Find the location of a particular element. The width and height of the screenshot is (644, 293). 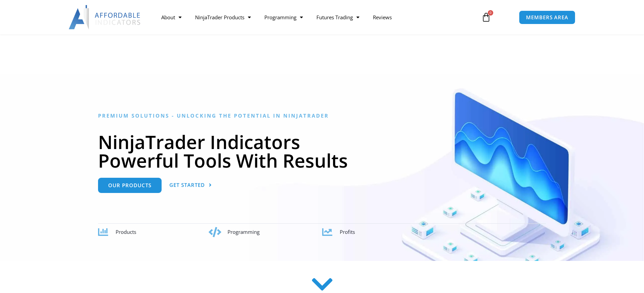

img: LogoAI | Affordable Indicators – NinjaTrader is located at coordinates (105, 17).